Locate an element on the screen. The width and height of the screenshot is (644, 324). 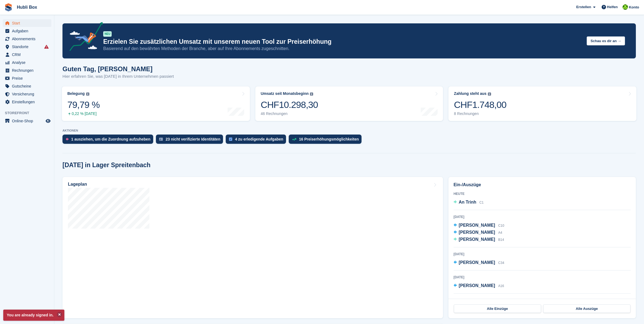
span: Rechnungen is located at coordinates (28, 71).